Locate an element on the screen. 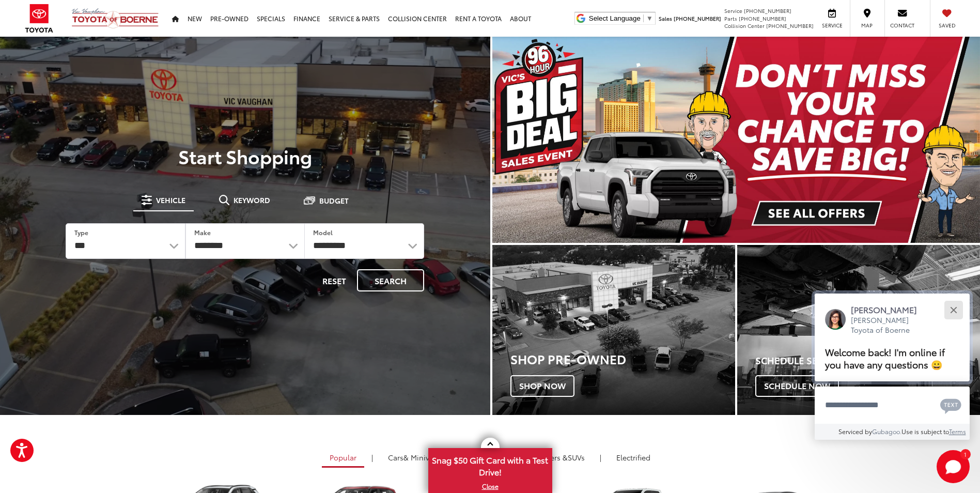 The height and width of the screenshot is (493, 980). textarea: Type your message is located at coordinates (893, 406).